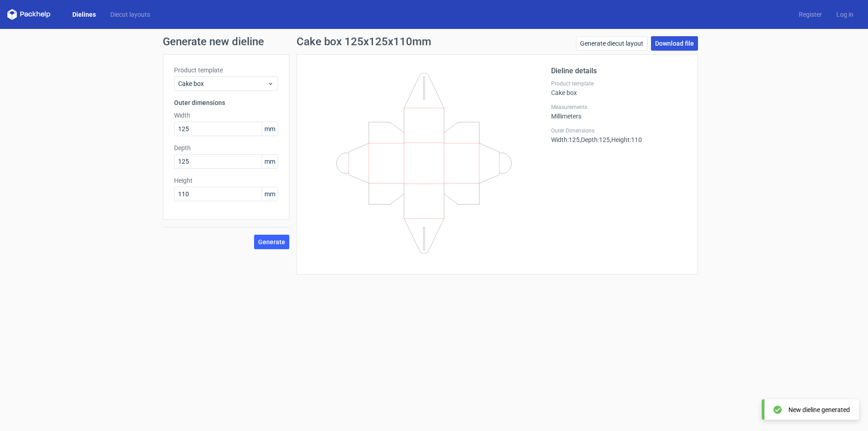 The image size is (868, 431). I want to click on div: Millimeters, so click(619, 111).